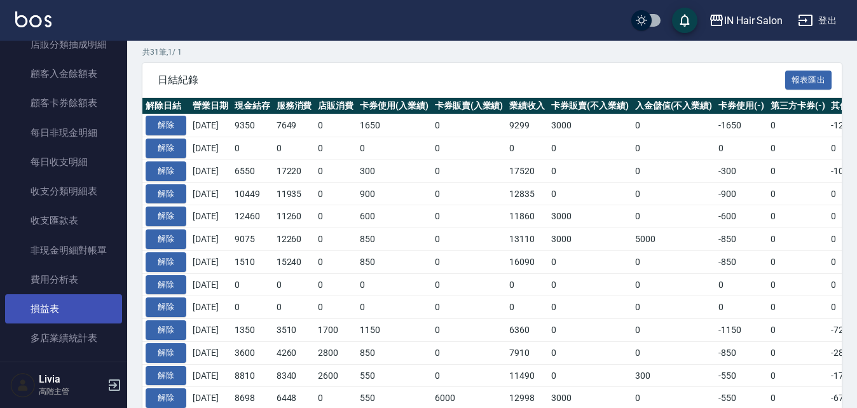 This screenshot has height=408, width=857. What do you see at coordinates (492, 52) in the screenshot?
I see `p: 共 31 筆, 1 / 1` at bounding box center [492, 52].